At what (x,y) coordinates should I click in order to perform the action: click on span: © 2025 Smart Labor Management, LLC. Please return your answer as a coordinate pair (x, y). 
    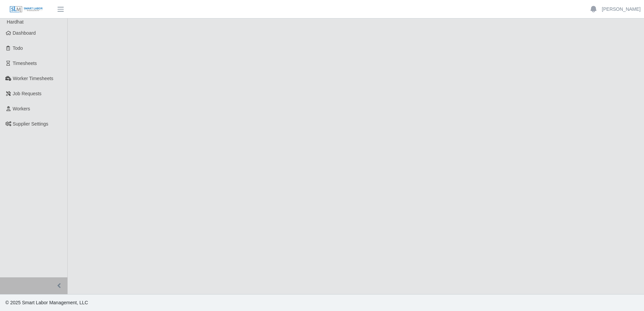
    Looking at the image, I should click on (47, 303).